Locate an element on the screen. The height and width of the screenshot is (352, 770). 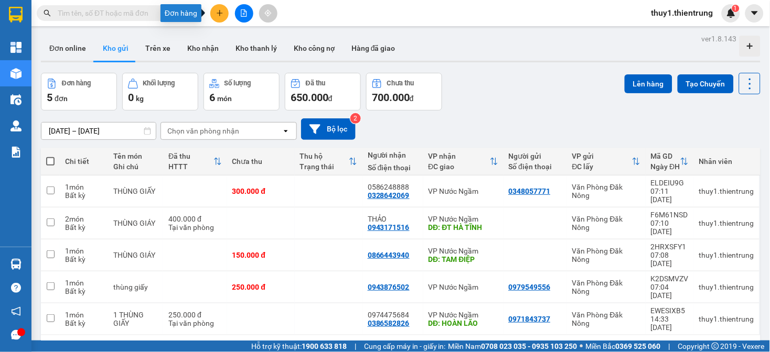
span: món is located at coordinates (224, 99).